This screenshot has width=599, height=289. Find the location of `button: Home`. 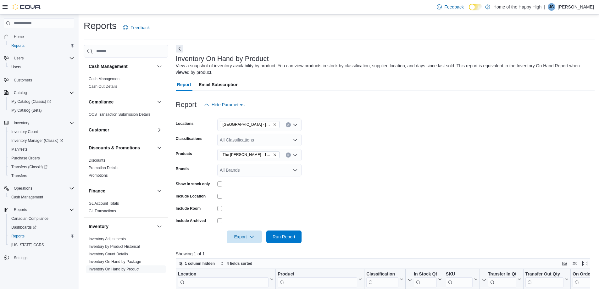

button: Home is located at coordinates (39, 36).